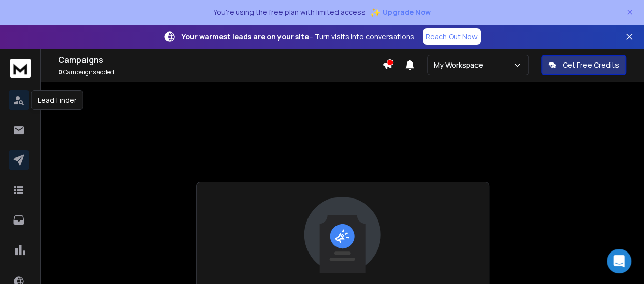  I want to click on p: Get Free Credits, so click(591, 65).